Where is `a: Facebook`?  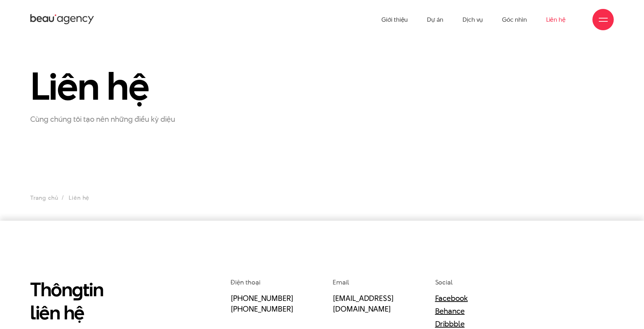 a: Facebook is located at coordinates (452, 298).